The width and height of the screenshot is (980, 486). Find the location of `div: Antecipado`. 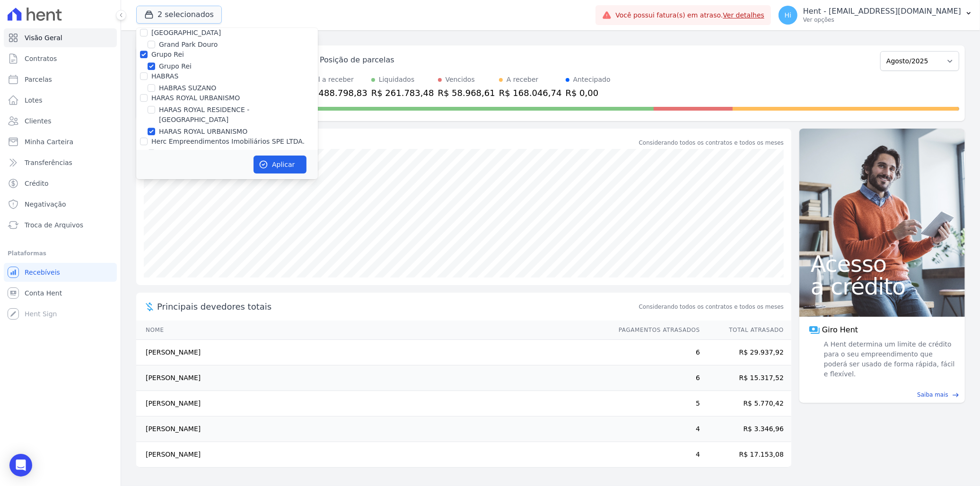

div: Antecipado is located at coordinates (592, 79).